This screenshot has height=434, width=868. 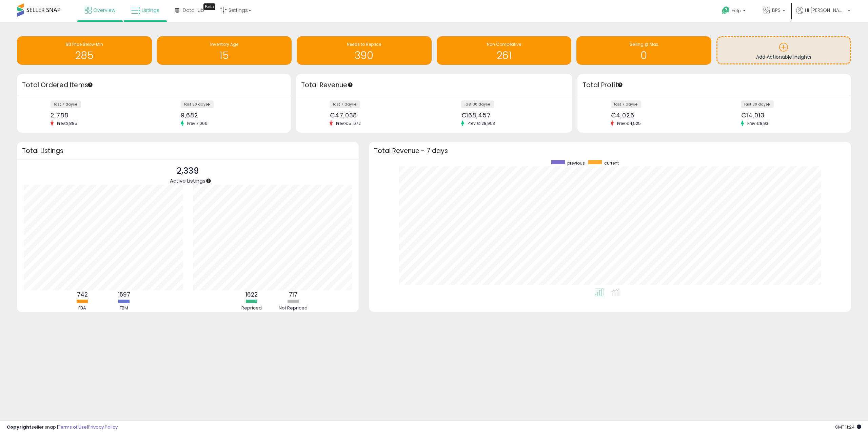 I want to click on div: €4,026, so click(x=660, y=115).